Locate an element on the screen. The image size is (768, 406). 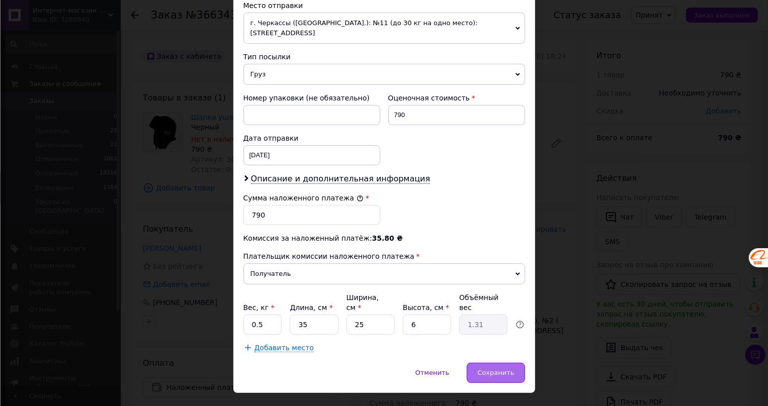
div: Дата отправки is located at coordinates (312, 138).